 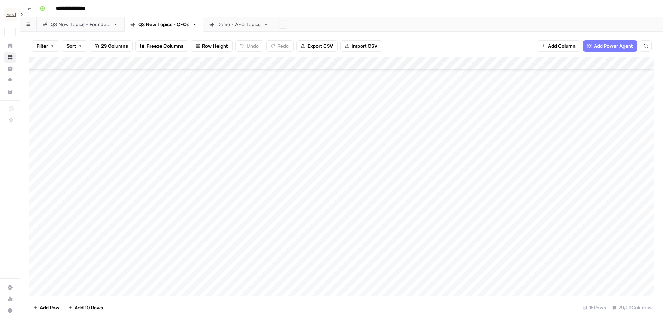 What do you see at coordinates (253, 46) in the screenshot?
I see `span: Undo` at bounding box center [253, 46].